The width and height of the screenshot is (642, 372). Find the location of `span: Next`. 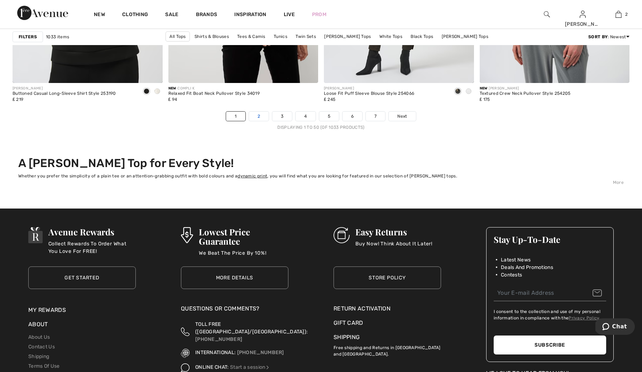

span: Next is located at coordinates (402, 116).